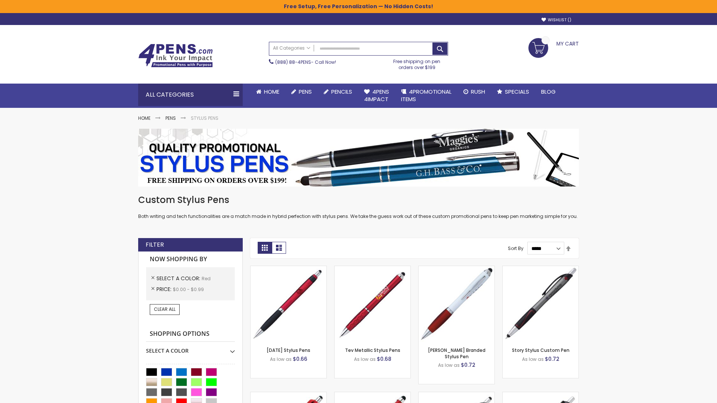 This screenshot has height=403, width=717. I want to click on img: Stylus Pens, so click(359, 158).